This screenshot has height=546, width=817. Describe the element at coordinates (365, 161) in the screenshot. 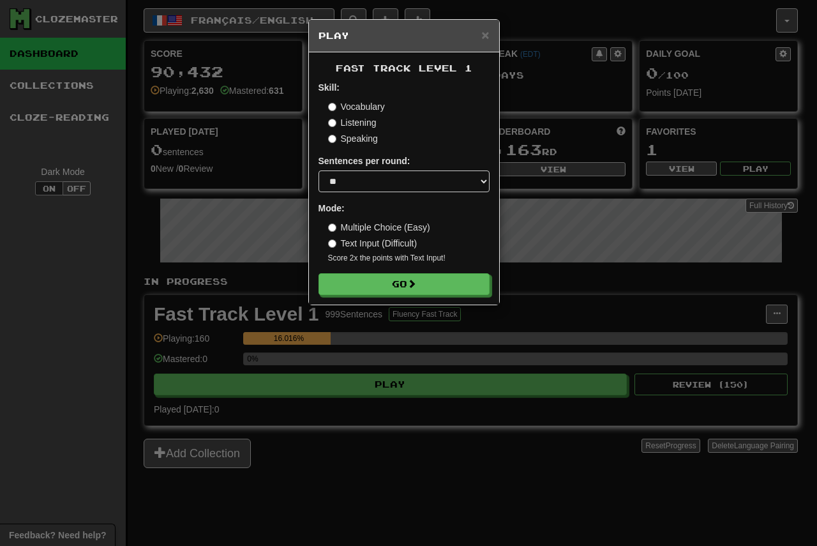

I see `label: Sentences per round:` at that location.